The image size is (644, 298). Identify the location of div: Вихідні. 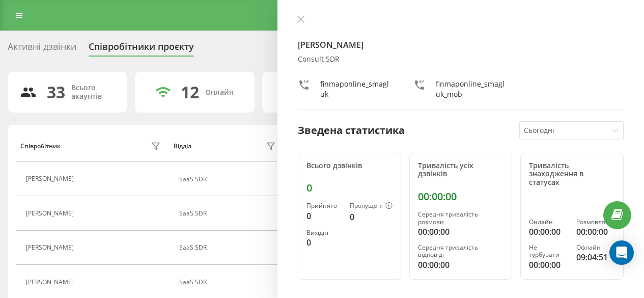
(324, 232).